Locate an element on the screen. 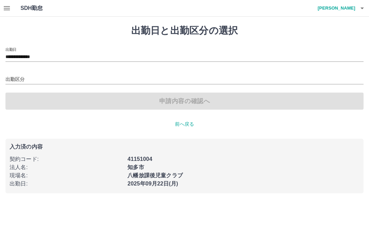  p: 出勤日 : is located at coordinates (66, 184).